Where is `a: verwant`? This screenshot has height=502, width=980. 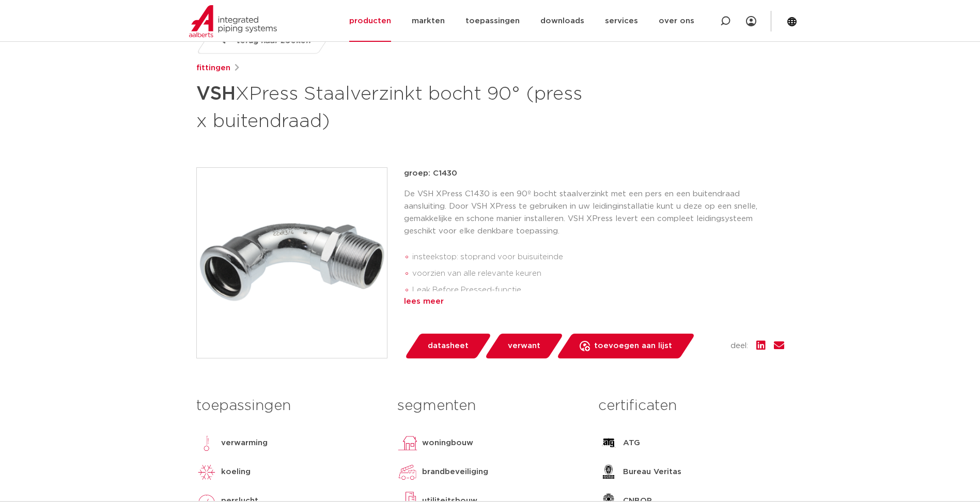 a: verwant is located at coordinates (524, 346).